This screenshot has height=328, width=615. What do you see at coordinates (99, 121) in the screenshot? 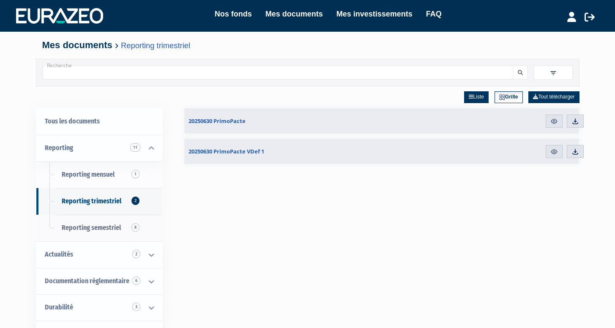
I see `a: Tous les documents` at bounding box center [99, 121].